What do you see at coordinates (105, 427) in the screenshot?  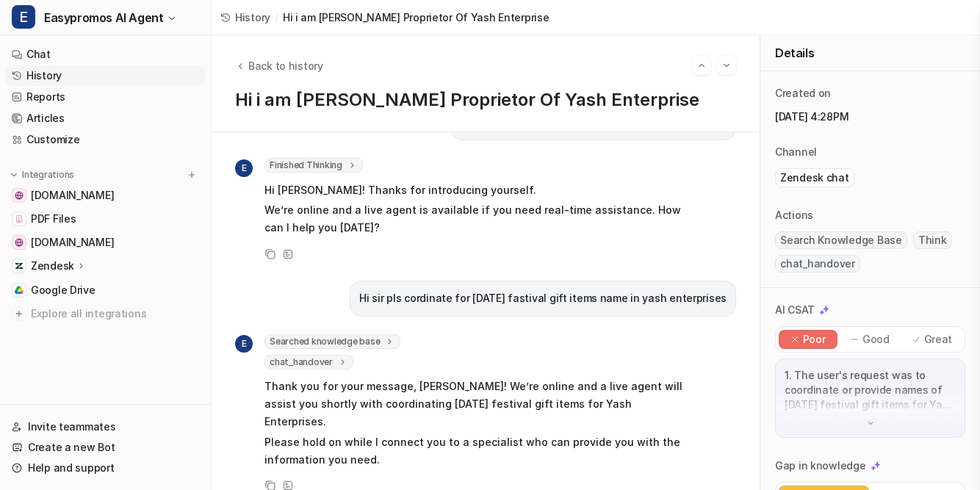 I see `a: Invite teammates` at bounding box center [105, 427].